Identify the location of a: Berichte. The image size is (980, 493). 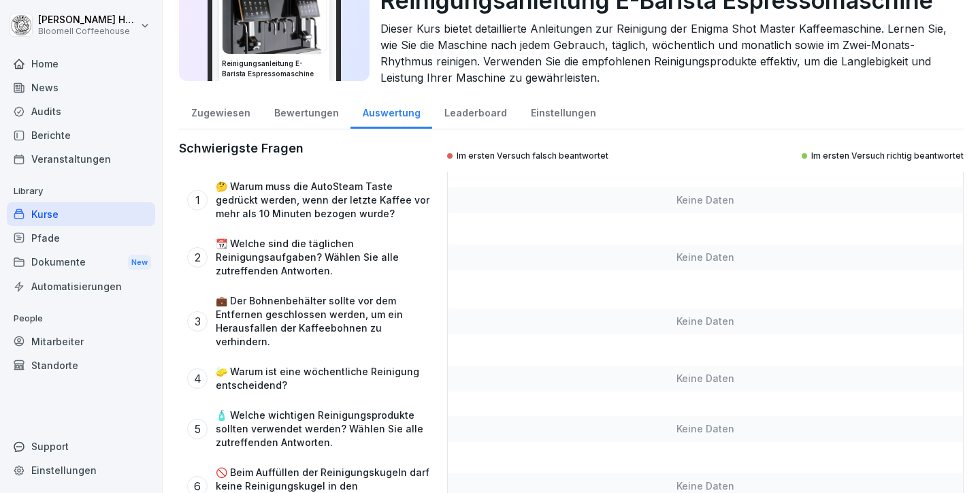
(81, 135).